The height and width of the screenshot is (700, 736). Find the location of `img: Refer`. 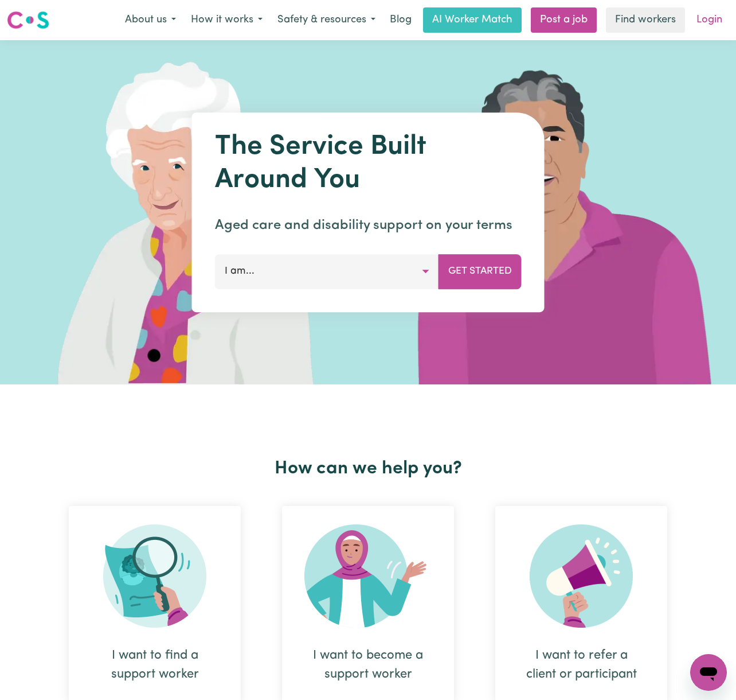

img: Refer is located at coordinates (582, 576).